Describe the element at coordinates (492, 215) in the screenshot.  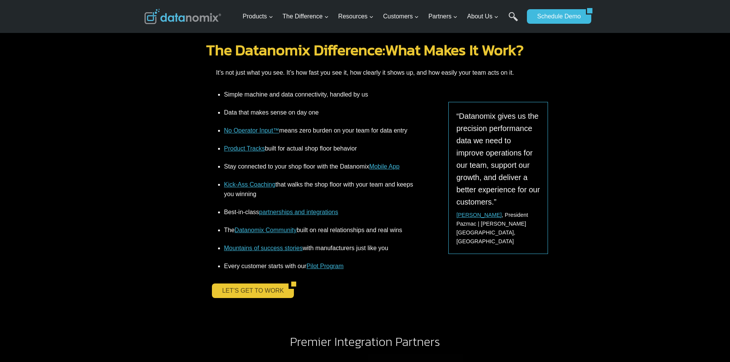
I see `span: , President` at that location.